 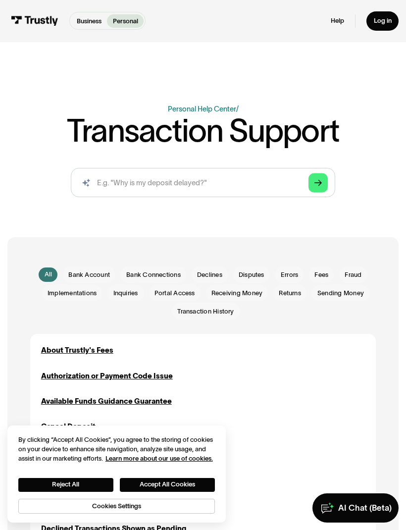 What do you see at coordinates (89, 21) in the screenshot?
I see `a: Business` at bounding box center [89, 21].